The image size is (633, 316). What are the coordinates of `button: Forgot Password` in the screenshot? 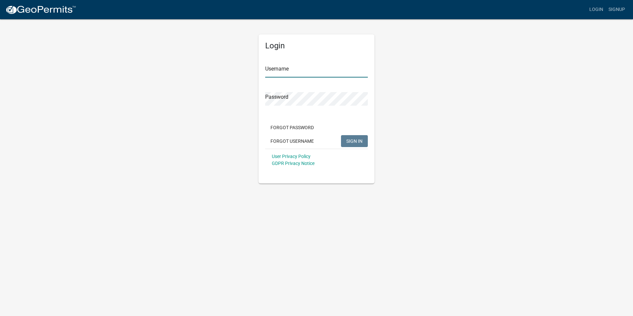 It's located at (292, 127).